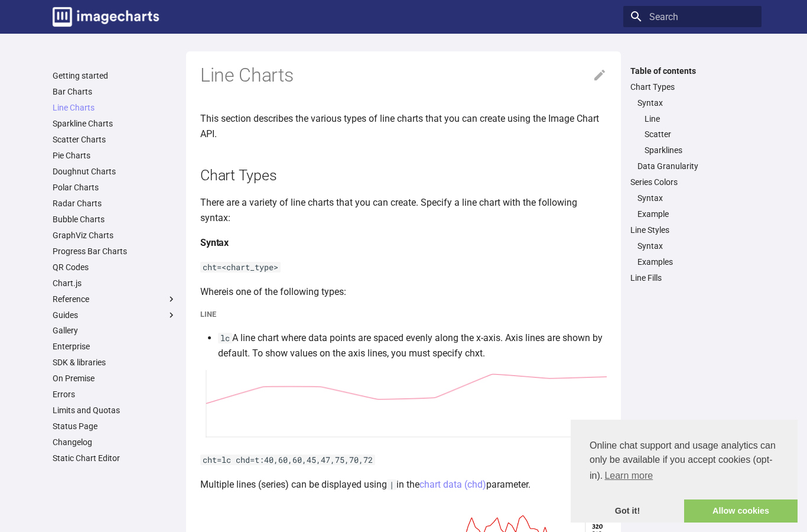  Describe the element at coordinates (404, 406) in the screenshot. I see `img: chart` at that location.